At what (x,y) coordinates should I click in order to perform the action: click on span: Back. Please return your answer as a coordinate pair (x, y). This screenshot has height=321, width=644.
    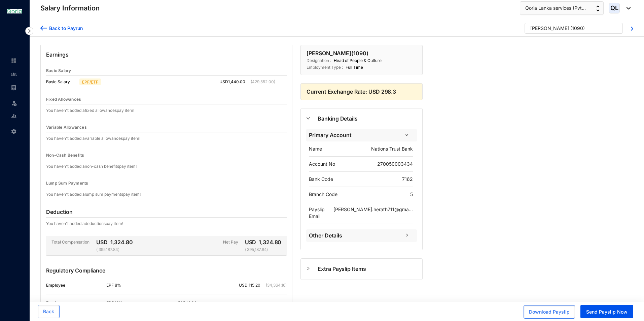
    Looking at the image, I should click on (48, 312).